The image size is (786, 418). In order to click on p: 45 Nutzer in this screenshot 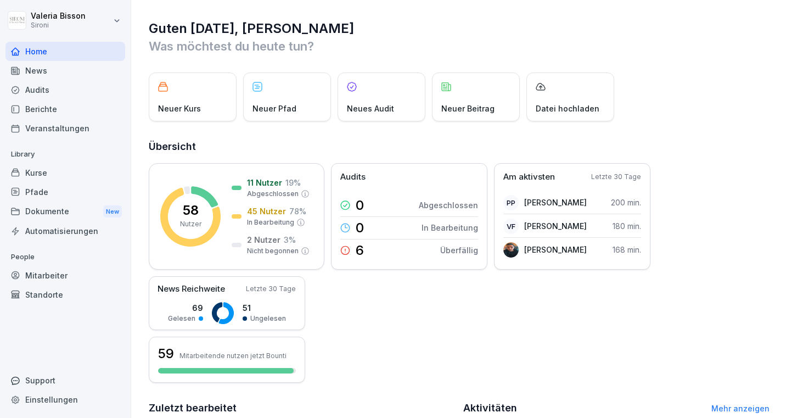, I will do `click(266, 211)`.